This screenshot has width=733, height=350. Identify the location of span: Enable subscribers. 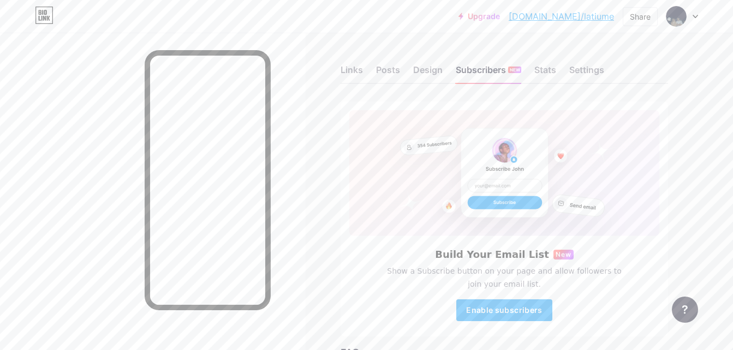
(504, 310).